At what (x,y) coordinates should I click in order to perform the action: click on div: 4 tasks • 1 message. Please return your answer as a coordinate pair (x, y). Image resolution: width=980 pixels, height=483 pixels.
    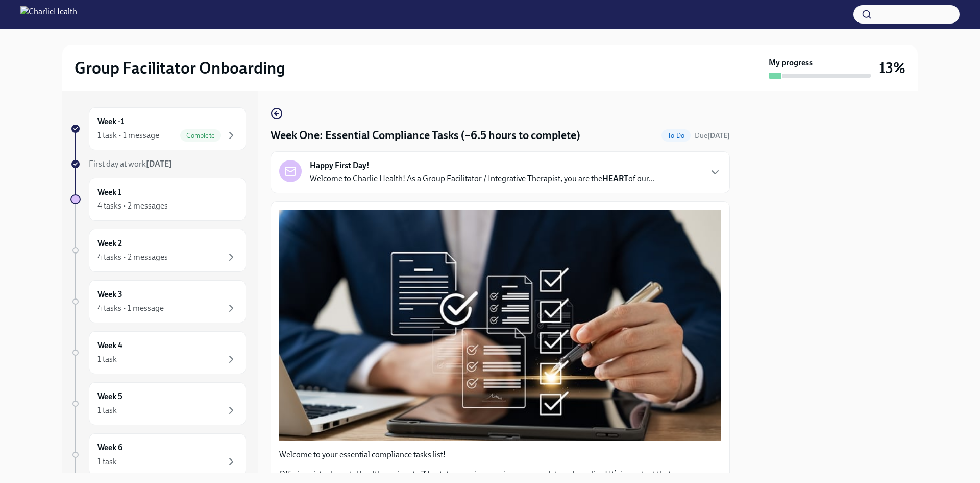
    Looking at the image, I should click on (130, 308).